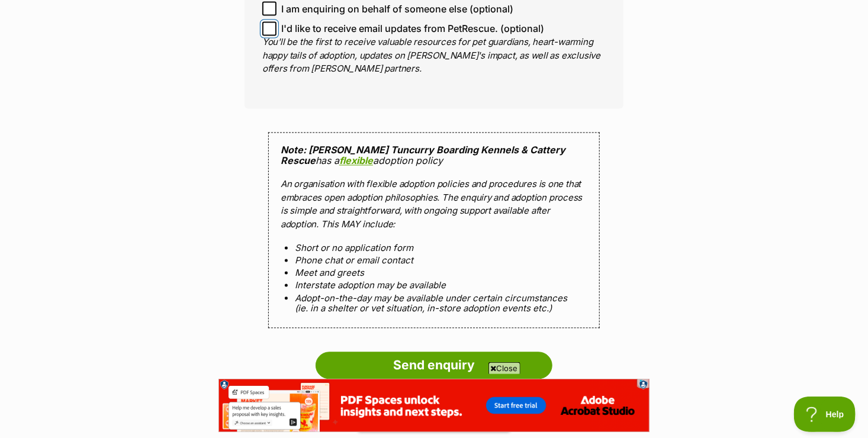 The width and height of the screenshot is (868, 438). I want to click on span: I'd like to receive email updates from PetRescue. (optional), so click(413, 29).